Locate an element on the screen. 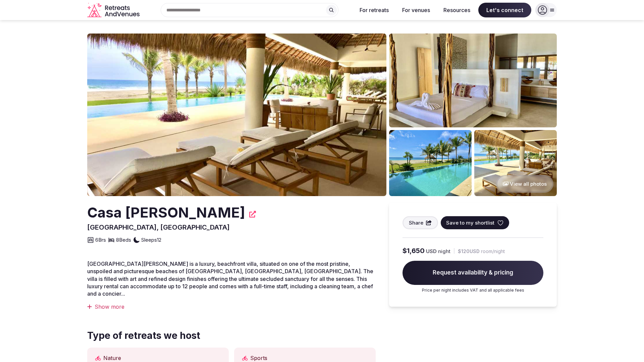  span: room/night is located at coordinates (493, 251).